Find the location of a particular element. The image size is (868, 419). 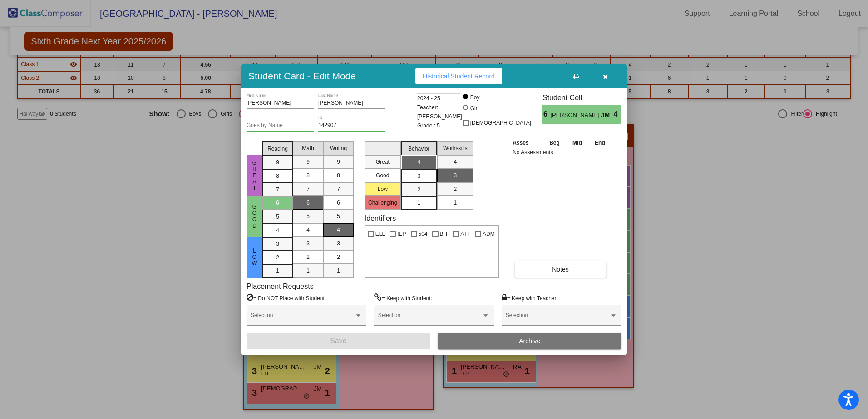

label: Identifiers is located at coordinates (380, 218).